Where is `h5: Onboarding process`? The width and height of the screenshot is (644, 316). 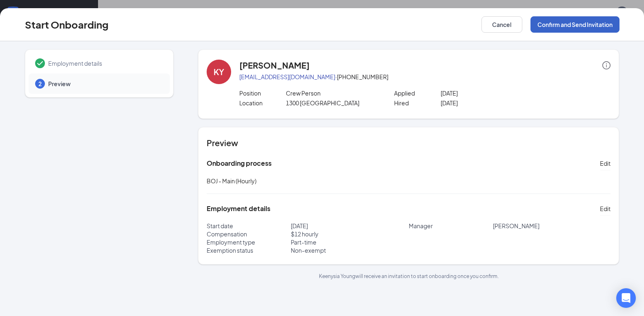
h5: Onboarding process is located at coordinates (239, 163).